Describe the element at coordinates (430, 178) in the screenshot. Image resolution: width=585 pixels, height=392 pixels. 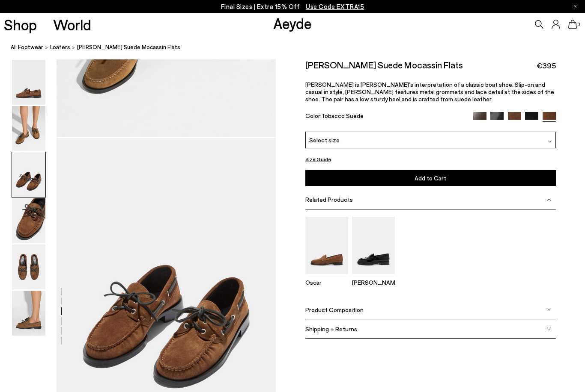
I see `span: Add to Cart` at that location.